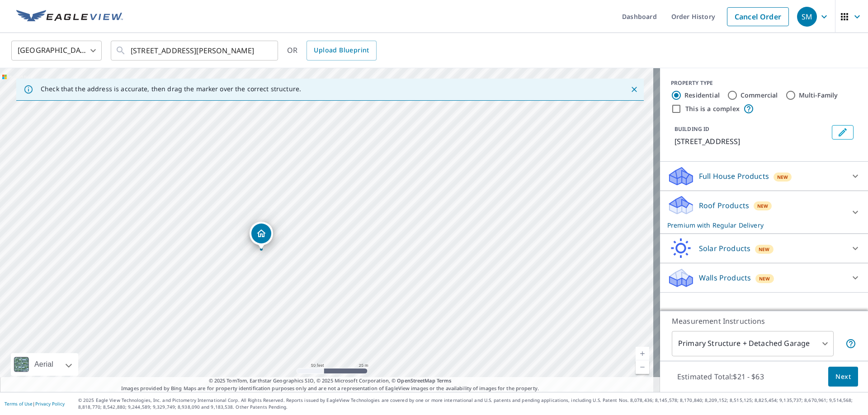  What do you see at coordinates (330, 380) in the screenshot?
I see `span: © 2025 TomTom, Earthstar Geographics SIO, © 2025 Microsoft Corporation, ©` at bounding box center [330, 380].